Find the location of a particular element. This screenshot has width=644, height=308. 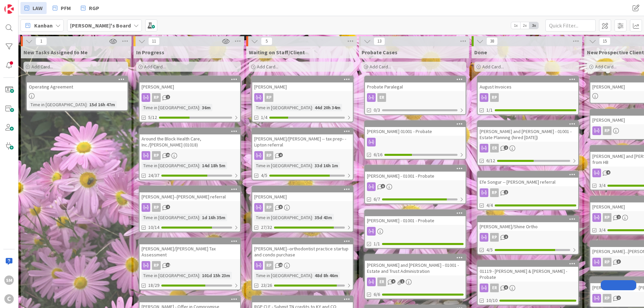

span: 25 is located at coordinates (168, 155).